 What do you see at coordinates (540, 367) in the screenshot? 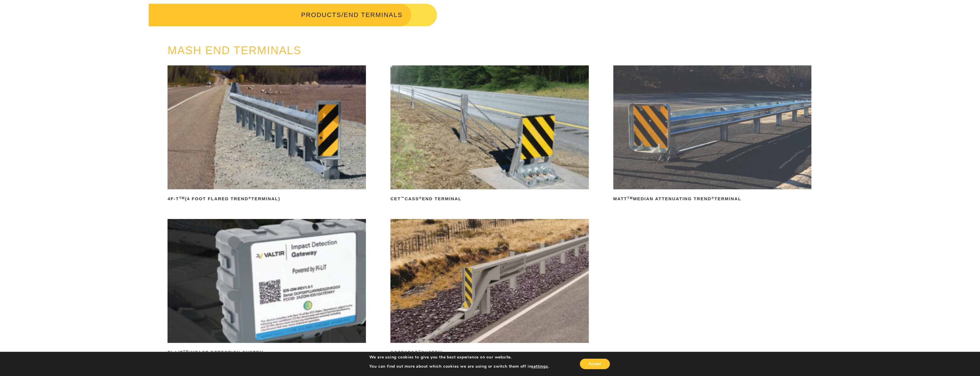
I see `button: settings` at bounding box center [540, 367].